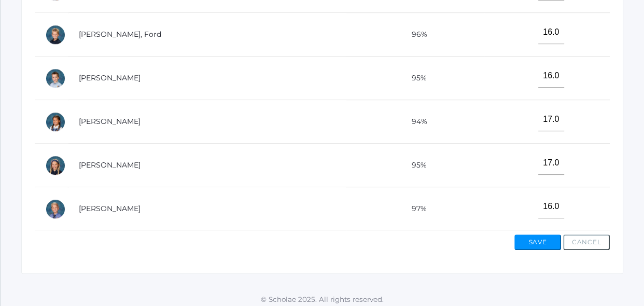 The height and width of the screenshot is (306, 644). Describe the element at coordinates (55, 35) in the screenshot. I see `div: Ford McCollum` at that location.